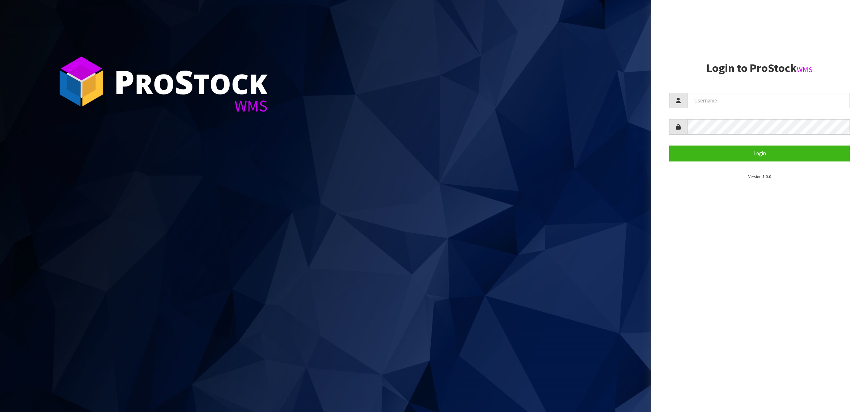  Describe the element at coordinates (82, 82) in the screenshot. I see `img: ProStock Cube` at that location.